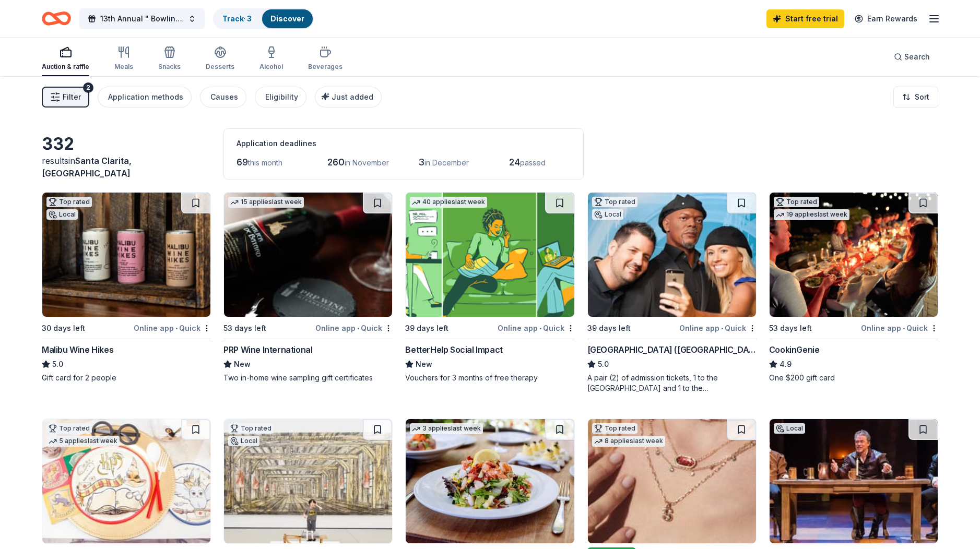  I want to click on button: Auction & raffle, so click(66, 59).